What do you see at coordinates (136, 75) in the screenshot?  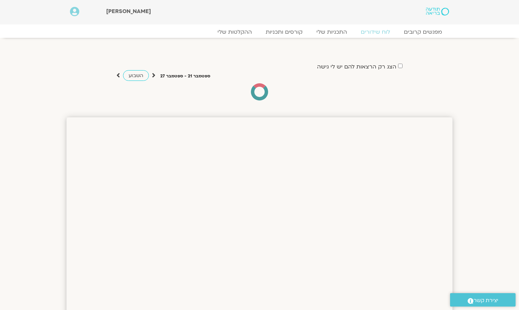 I see `a: השבוע` at bounding box center [136, 75].